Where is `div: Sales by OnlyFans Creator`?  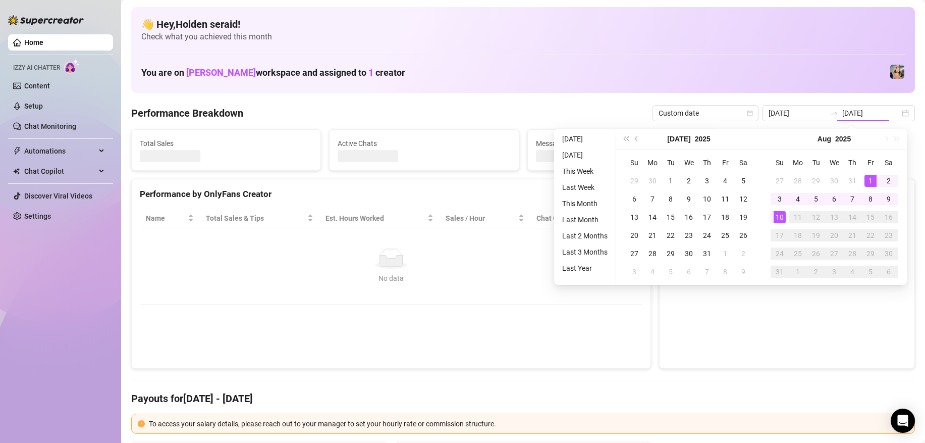 div: Sales by OnlyFans Creator is located at coordinates (787, 194).